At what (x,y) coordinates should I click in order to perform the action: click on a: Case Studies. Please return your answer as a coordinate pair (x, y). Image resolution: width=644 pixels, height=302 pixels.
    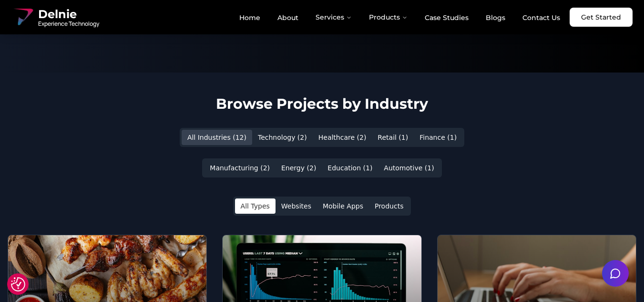
    Looking at the image, I should click on (447, 18).